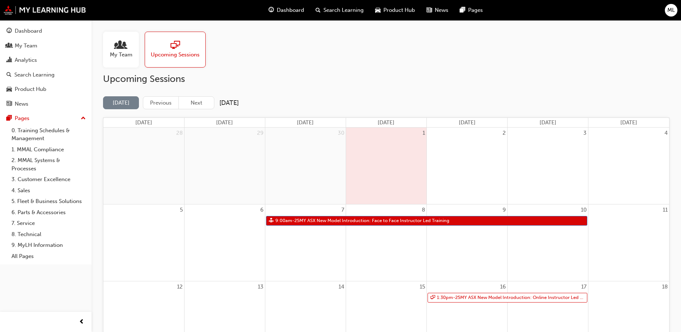 The width and height of the screenshot is (681, 332). I want to click on a: Saturday, so click(629, 122).